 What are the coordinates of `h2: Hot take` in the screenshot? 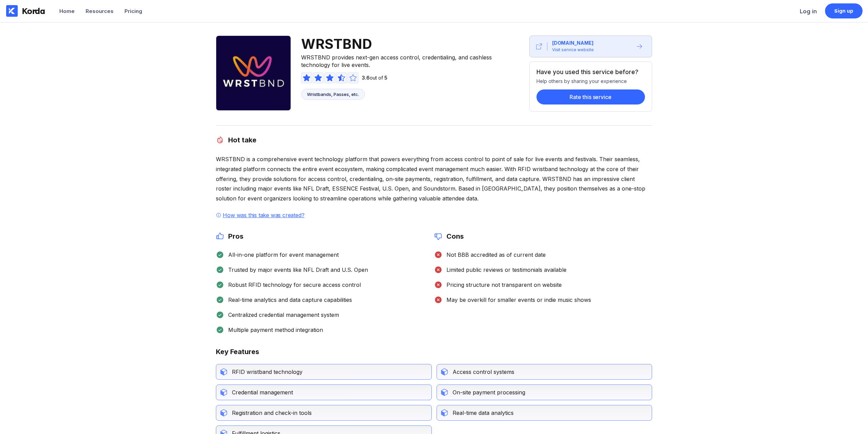 It's located at (240, 140).